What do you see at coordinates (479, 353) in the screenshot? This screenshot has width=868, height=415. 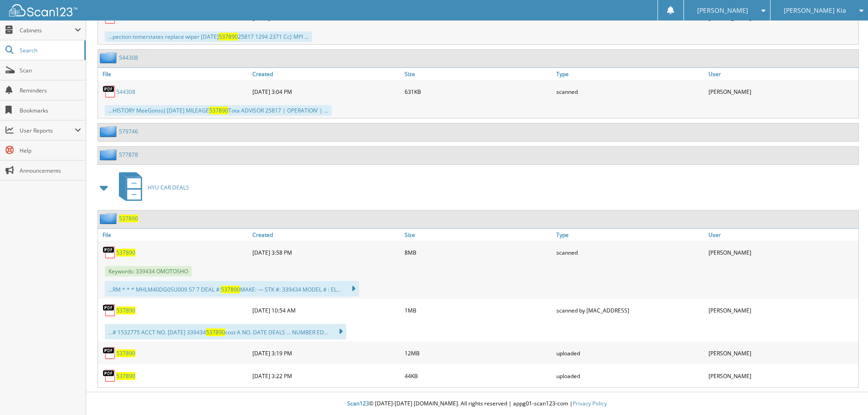 I see `div: 12MB` at bounding box center [479, 353].